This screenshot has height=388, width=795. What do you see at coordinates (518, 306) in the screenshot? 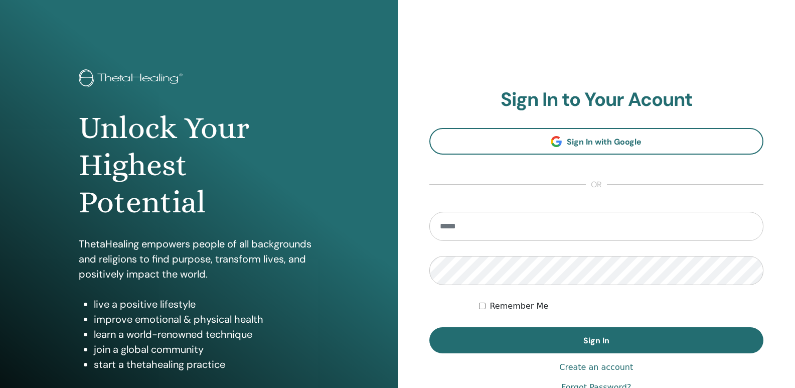
I see `label: Remember Me` at bounding box center [518, 306].